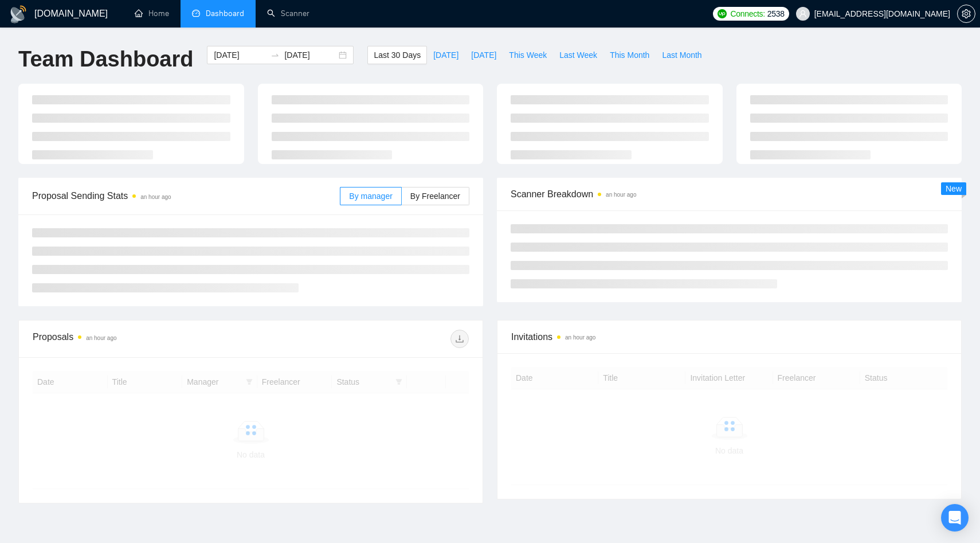 The height and width of the screenshot is (543, 980). Describe the element at coordinates (152, 13) in the screenshot. I see `a: homeHome` at that location.